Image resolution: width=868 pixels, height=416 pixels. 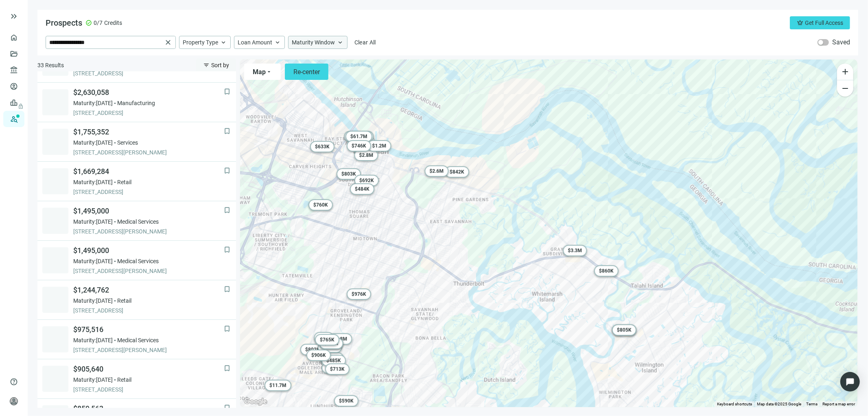 I want to click on span: help, so click(x=14, y=382).